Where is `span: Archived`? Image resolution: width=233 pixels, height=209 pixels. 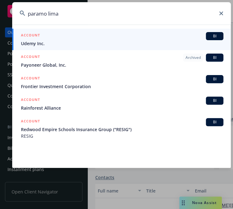
span: Archived is located at coordinates (193, 58).